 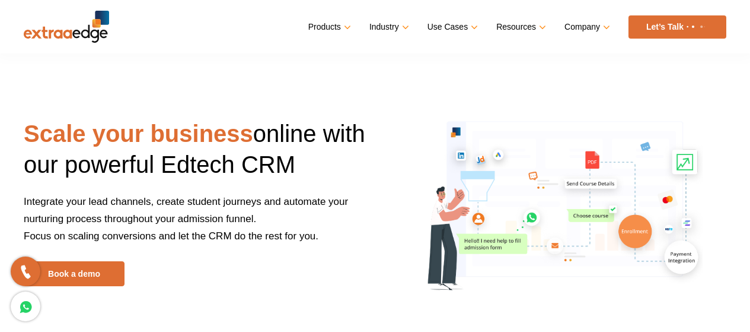 What do you see at coordinates (388, 27) in the screenshot?
I see `a: Industry` at bounding box center [388, 27].